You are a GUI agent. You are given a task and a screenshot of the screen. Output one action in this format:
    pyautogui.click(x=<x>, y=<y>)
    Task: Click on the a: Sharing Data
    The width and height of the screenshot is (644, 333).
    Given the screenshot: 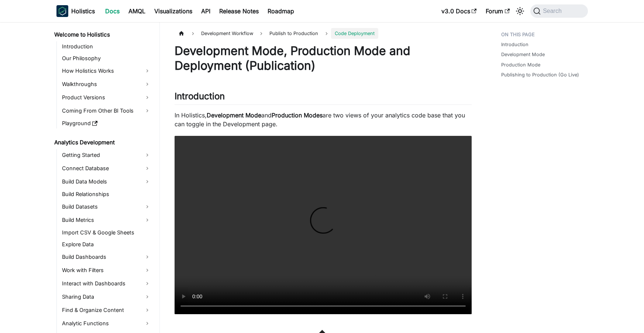 What is the action you would take?
    pyautogui.click(x=107, y=297)
    